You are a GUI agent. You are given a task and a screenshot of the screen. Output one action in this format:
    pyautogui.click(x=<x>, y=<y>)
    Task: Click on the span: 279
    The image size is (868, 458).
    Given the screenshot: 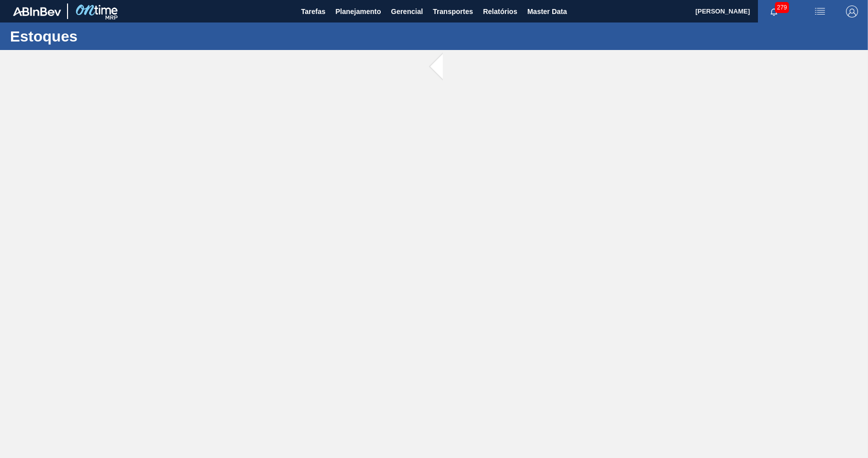 What is the action you would take?
    pyautogui.click(x=782, y=8)
    